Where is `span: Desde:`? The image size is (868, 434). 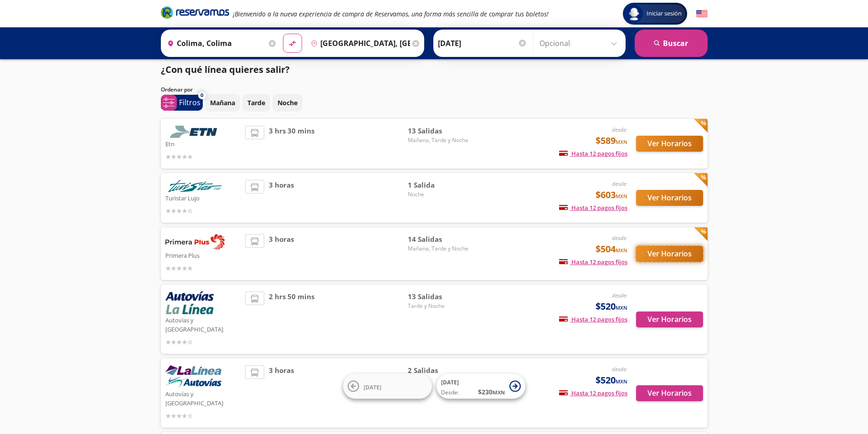
span: Desde: is located at coordinates (450, 393).